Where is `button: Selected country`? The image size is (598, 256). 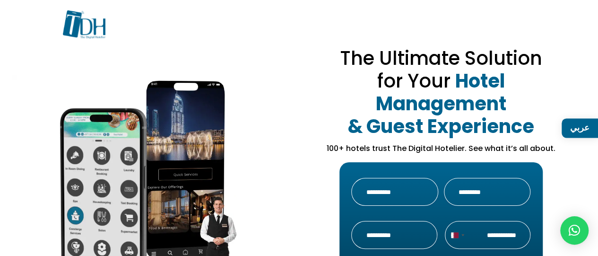 button: Selected country is located at coordinates (456, 234).